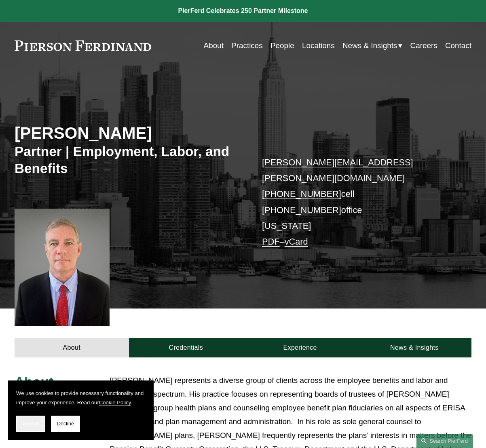 The height and width of the screenshot is (448, 486). What do you see at coordinates (247, 46) in the screenshot?
I see `a: Practices` at bounding box center [247, 46].